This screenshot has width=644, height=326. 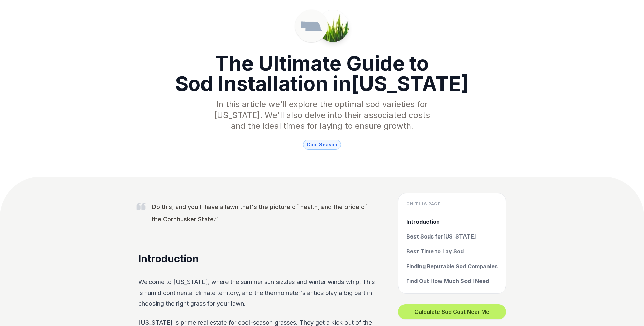 What do you see at coordinates (452, 281) in the screenshot?
I see `a: Find Out How Much Sod I Need` at bounding box center [452, 281].